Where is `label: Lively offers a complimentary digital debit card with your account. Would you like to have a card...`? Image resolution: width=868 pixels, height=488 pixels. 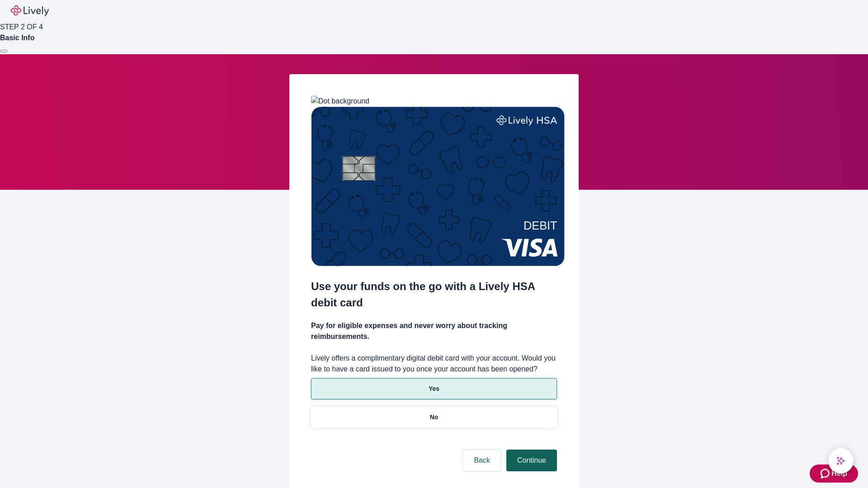 label: Lively offers a complimentary digital debit card with your account. Would you like to have a card... is located at coordinates (434, 363).